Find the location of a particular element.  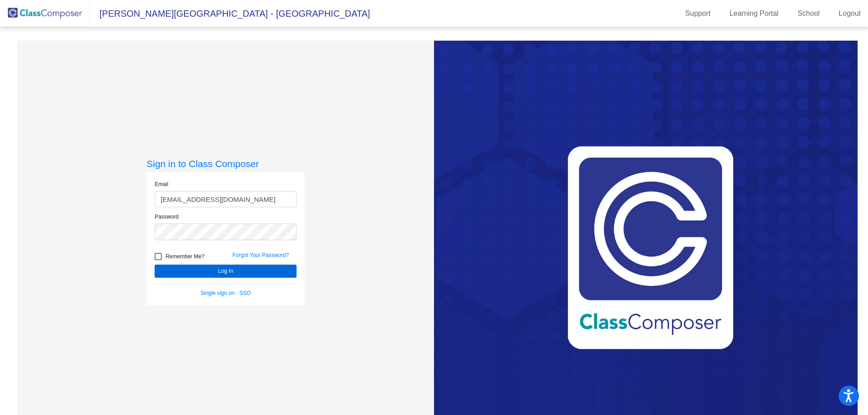

a: Forgot Your Password? is located at coordinates (260, 256).